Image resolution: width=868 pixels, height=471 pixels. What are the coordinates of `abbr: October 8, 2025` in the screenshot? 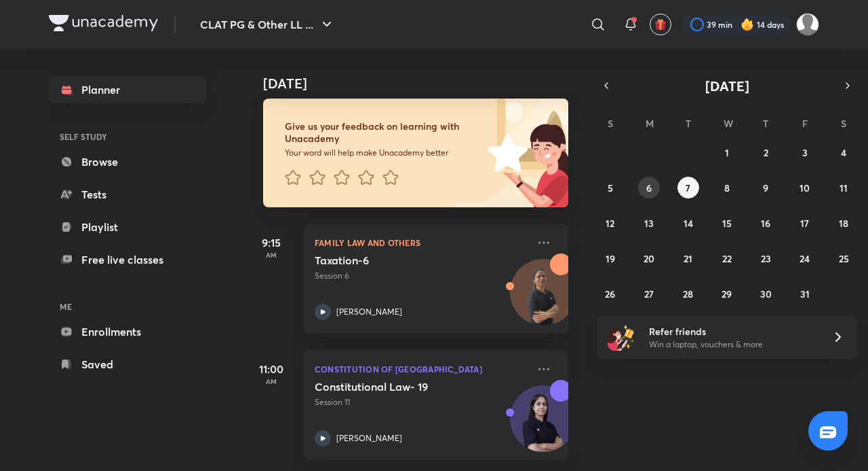 It's located at (727, 188).